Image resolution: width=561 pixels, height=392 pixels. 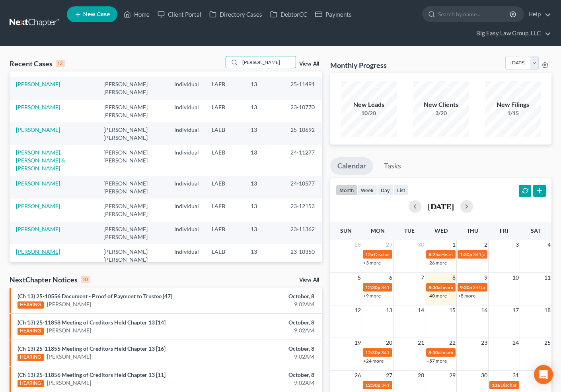 I want to click on span: 14, so click(x=421, y=311).